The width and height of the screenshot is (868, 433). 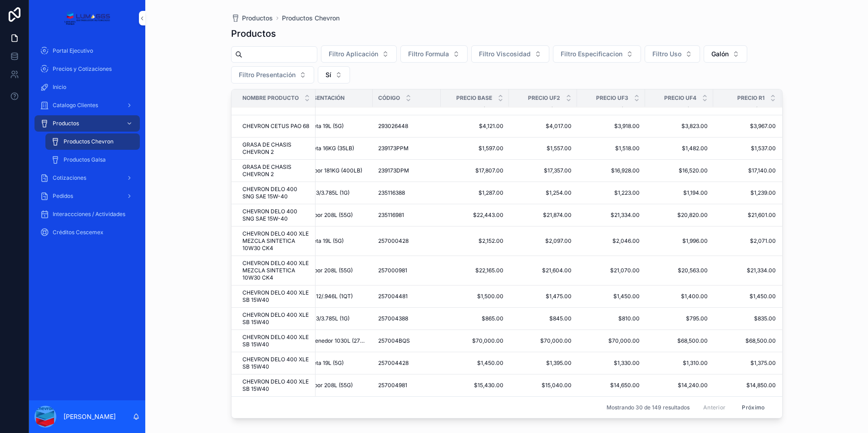 I want to click on span: $15,040.00, so click(x=543, y=385).